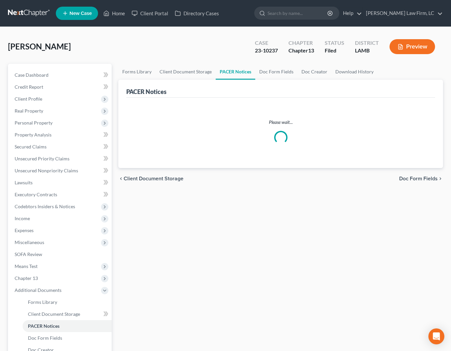 The height and width of the screenshot is (351, 451). Describe the element at coordinates (60, 254) in the screenshot. I see `a: SOFA Review` at that location.